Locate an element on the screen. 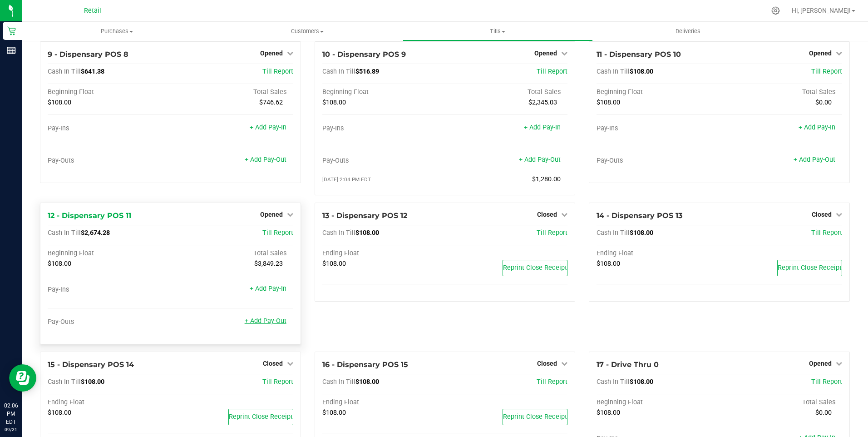 The height and width of the screenshot is (437, 868). a: Customers is located at coordinates (307, 31).